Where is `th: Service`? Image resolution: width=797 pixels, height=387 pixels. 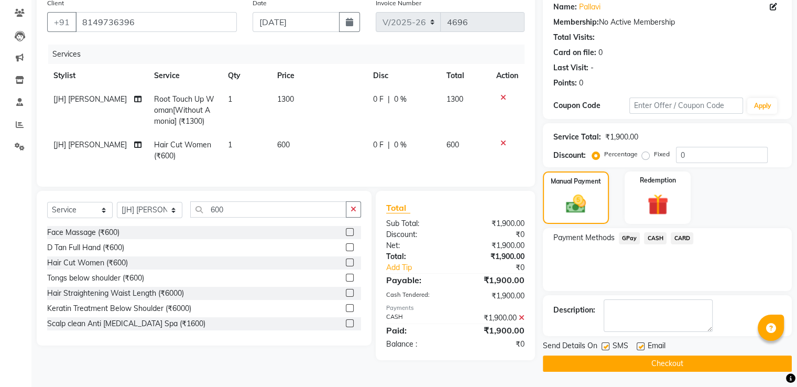 th: Service is located at coordinates (184, 75).